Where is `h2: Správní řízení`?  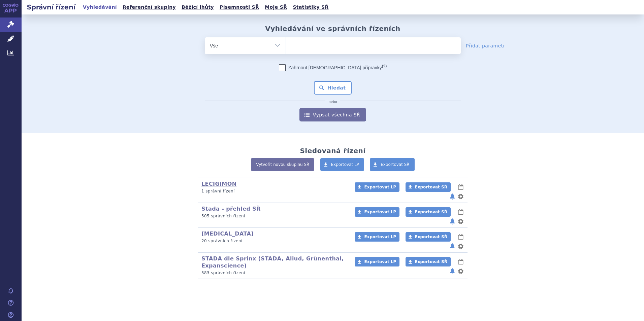 h2: Správní řízení is located at coordinates (51, 7).